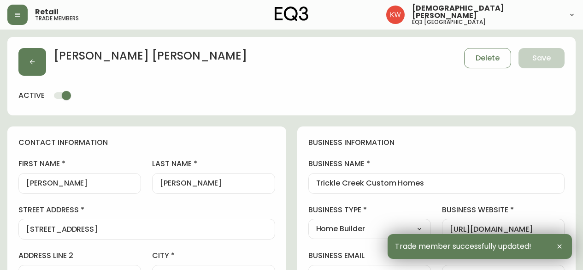 This screenshot has width=583, height=270. Describe the element at coordinates (464, 246) in the screenshot. I see `span: Trade member successfully updated!` at that location.